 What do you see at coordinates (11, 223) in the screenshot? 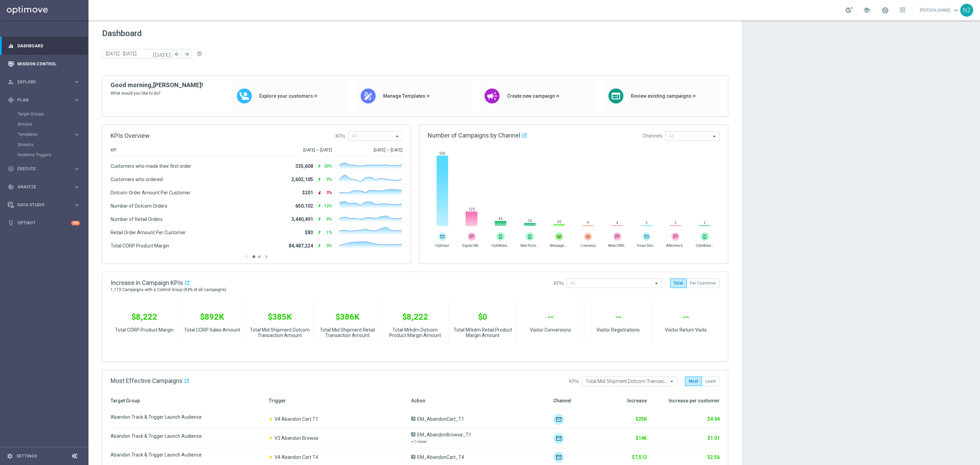
I see `i: lightbulb` at bounding box center [11, 223].